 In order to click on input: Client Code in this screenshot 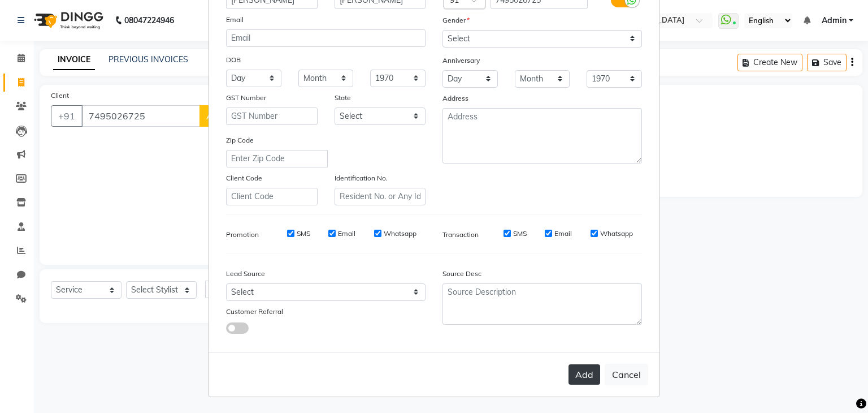, I will do `click(272, 196)`.